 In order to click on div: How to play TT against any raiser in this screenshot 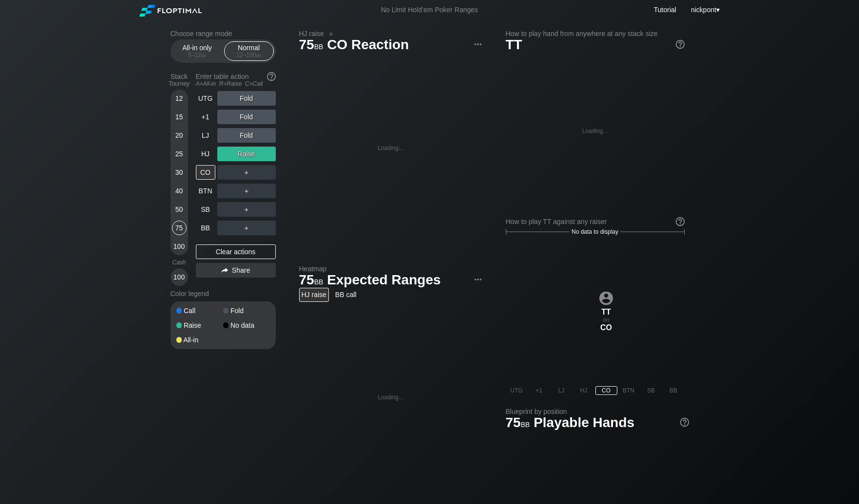, I will do `click(594, 221)`.